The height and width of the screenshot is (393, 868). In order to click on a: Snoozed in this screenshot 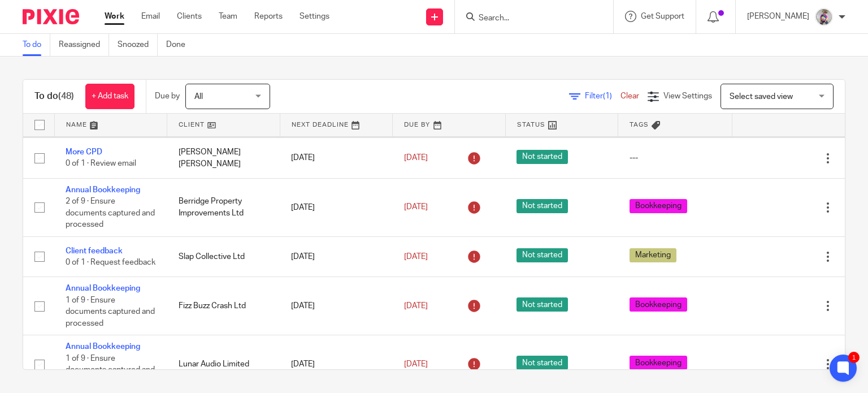, I will do `click(138, 45)`.